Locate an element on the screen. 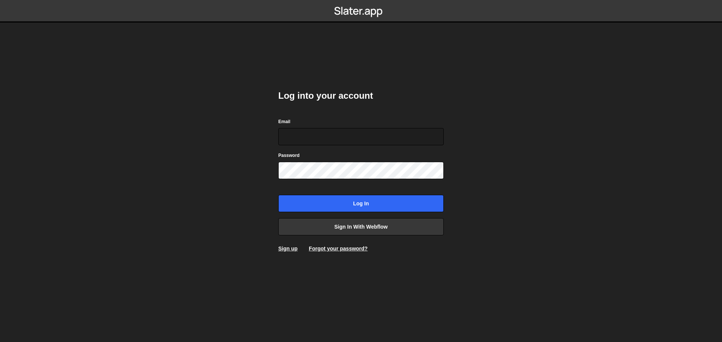  a: Sign up is located at coordinates (287, 249).